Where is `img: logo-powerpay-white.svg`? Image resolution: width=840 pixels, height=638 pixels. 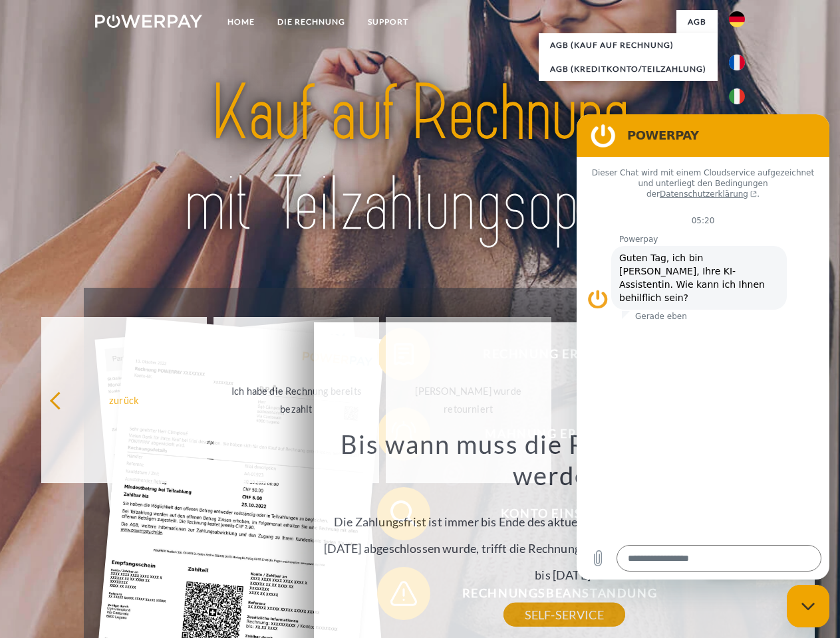
img: logo-powerpay-white.svg is located at coordinates (148, 22).